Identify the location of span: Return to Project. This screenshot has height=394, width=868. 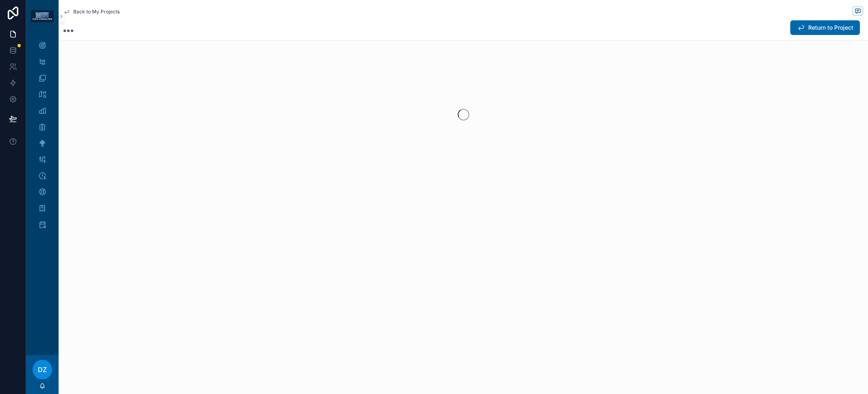
(830, 28).